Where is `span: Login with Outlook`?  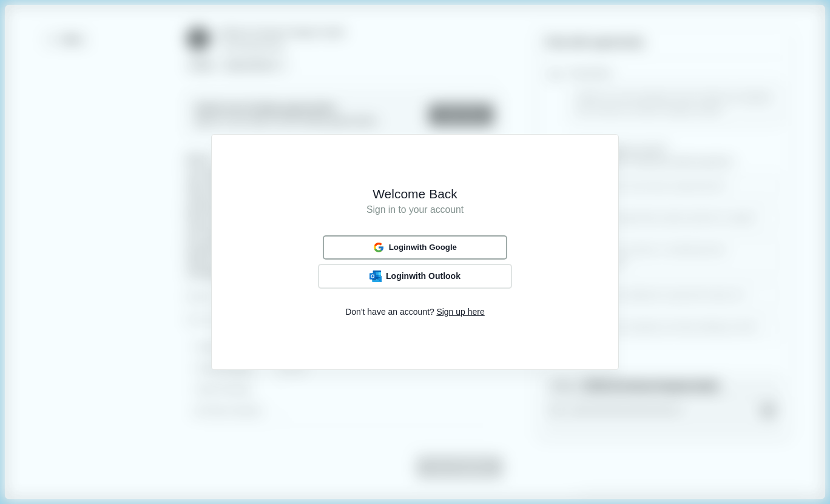
span: Login with Outlook is located at coordinates (423, 276).